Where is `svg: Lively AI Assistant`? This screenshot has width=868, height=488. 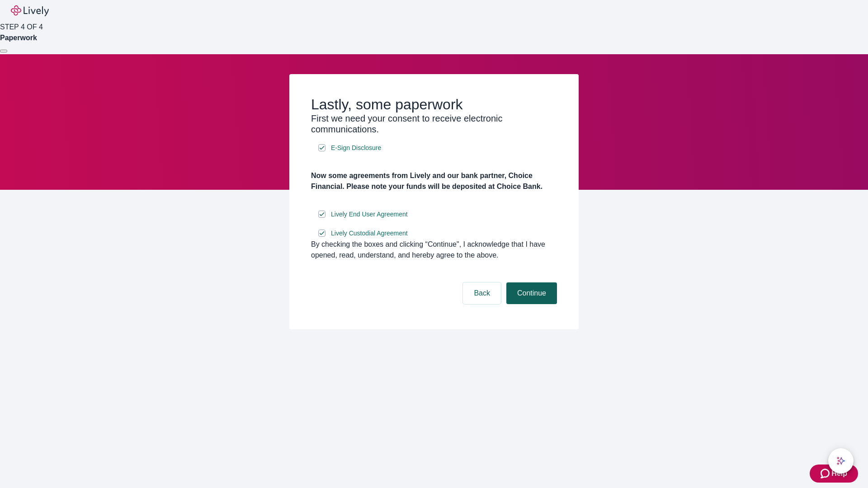 svg: Lively AI Assistant is located at coordinates (841, 461).